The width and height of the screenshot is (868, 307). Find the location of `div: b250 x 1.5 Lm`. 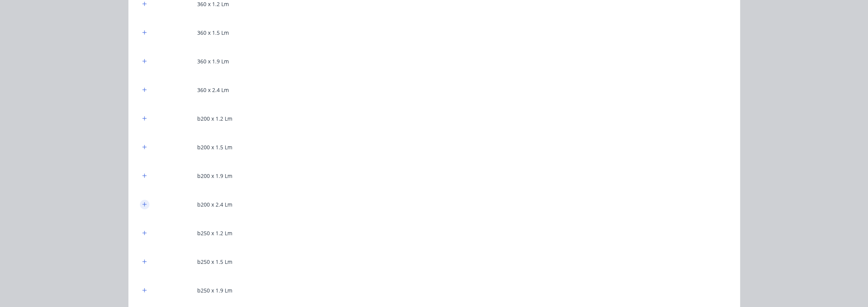

div: b250 x 1.5 Lm is located at coordinates (215, 261).